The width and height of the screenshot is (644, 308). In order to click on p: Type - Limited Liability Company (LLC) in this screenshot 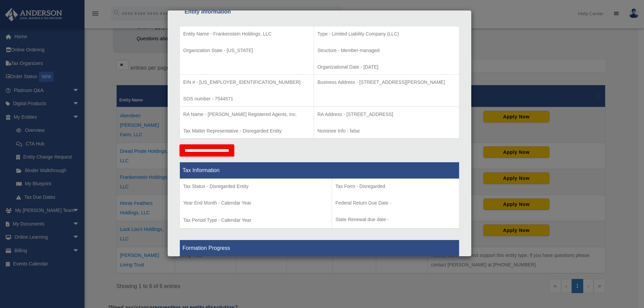, I will do `click(386, 34)`.